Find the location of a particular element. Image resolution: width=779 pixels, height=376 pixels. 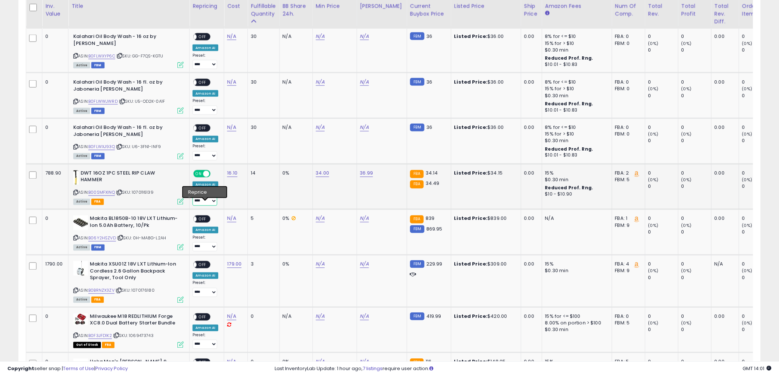

span: | SKU: 0H-MA8G-L2AH is located at coordinates (141, 238).